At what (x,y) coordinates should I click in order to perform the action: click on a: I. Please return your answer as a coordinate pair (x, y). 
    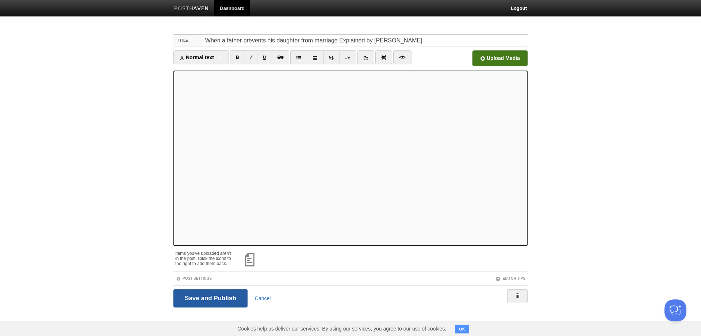
    Looking at the image, I should click on (251, 57).